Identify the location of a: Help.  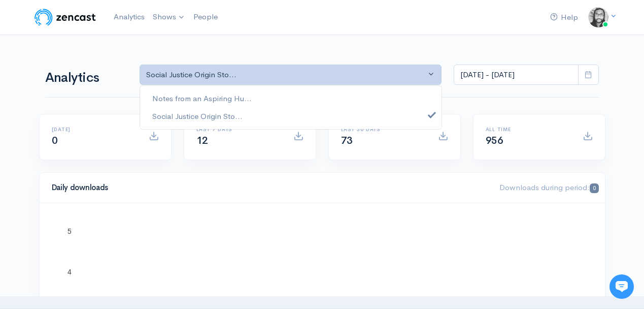
(564, 17).